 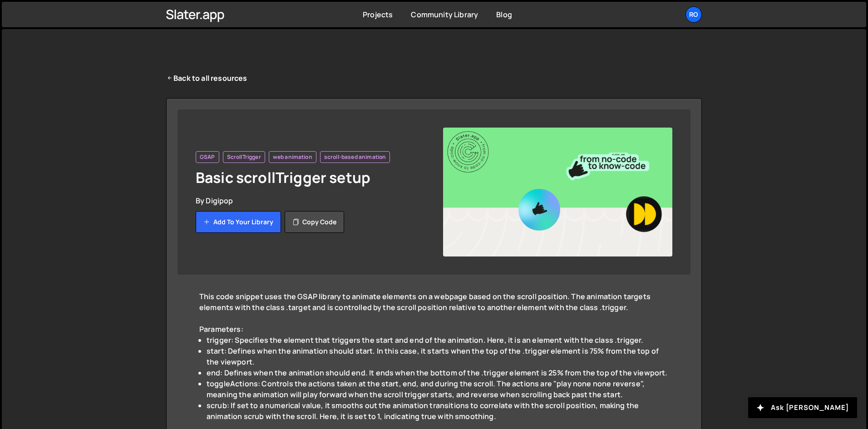 I want to click on span: web animation, so click(x=292, y=157).